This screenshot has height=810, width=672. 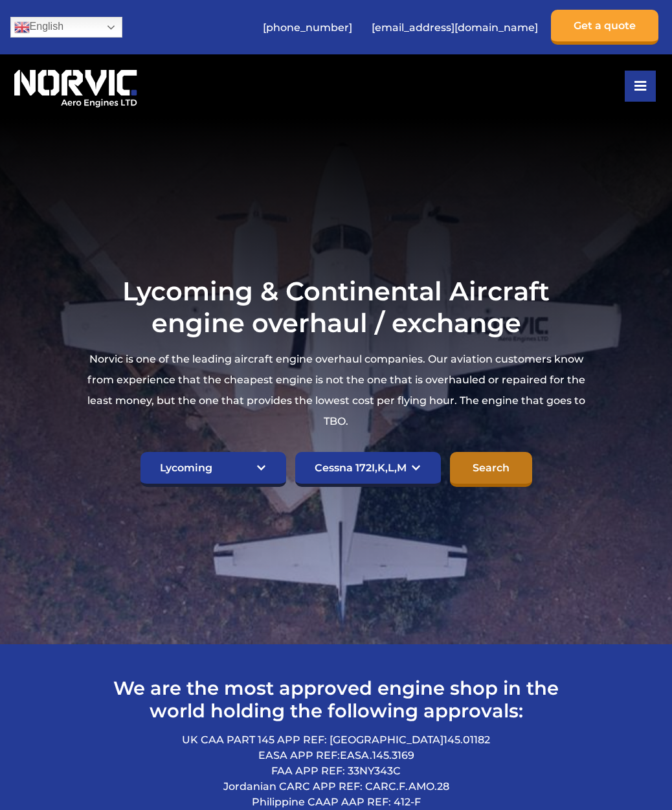 I want to click on input: Search, so click(x=491, y=469).